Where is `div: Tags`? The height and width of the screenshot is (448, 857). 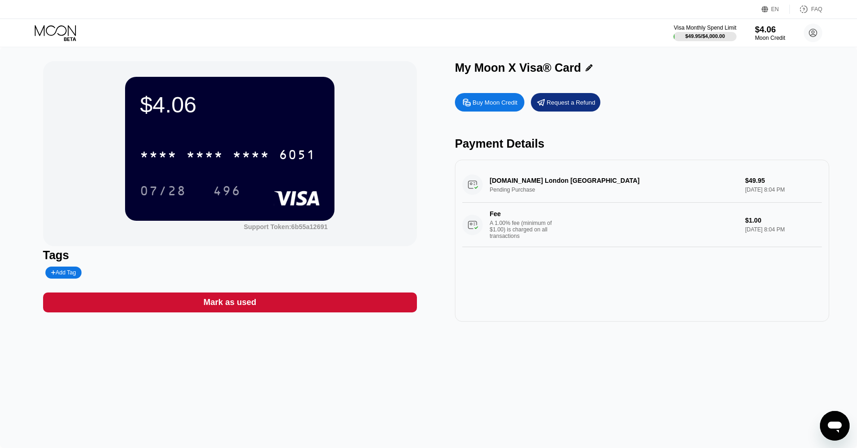
div: Tags is located at coordinates (230, 255).